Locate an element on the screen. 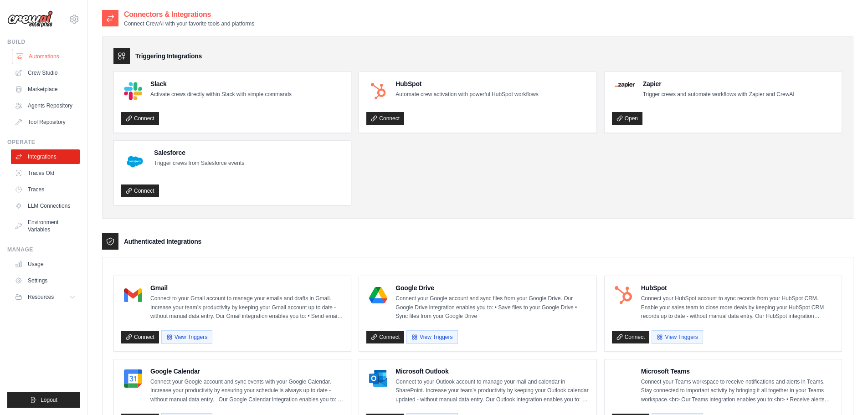 Image resolution: width=868 pixels, height=415 pixels. a: Usage is located at coordinates (45, 264).